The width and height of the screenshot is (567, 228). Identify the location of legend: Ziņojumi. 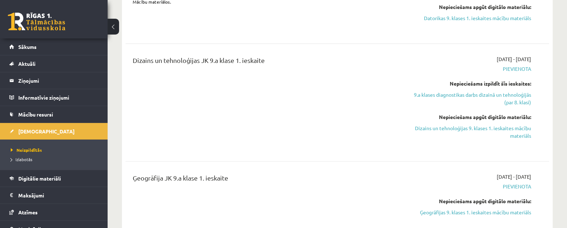
(58, 80).